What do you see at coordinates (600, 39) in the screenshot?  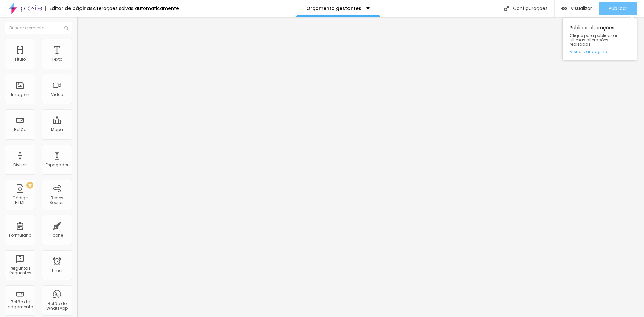 I see `div: Publicar alterações` at bounding box center [600, 39].